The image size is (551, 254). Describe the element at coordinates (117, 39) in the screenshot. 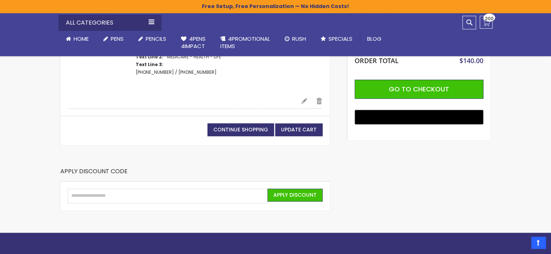

I see `span: Pens` at that location.